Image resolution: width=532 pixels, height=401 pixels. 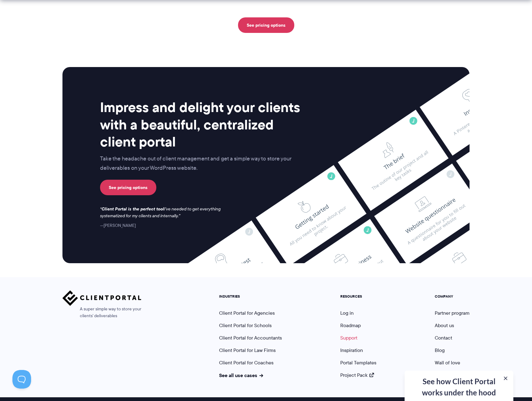 What do you see at coordinates (241, 375) in the screenshot?
I see `a: See all use cases` at bounding box center [241, 375].